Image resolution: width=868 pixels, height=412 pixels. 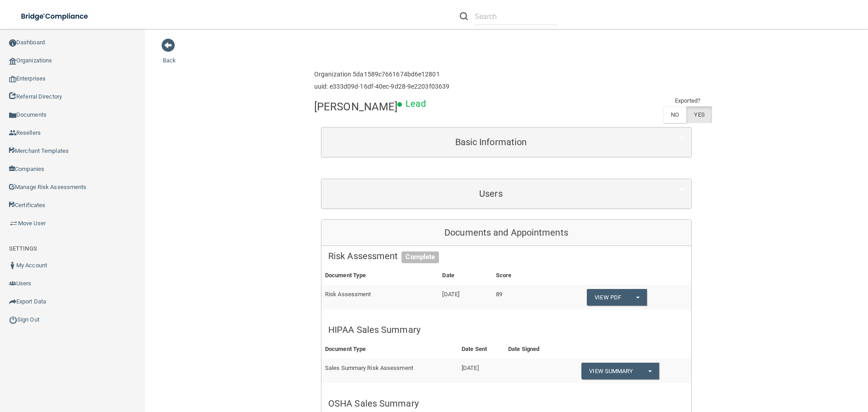 I want to click on td: 89, so click(x=518, y=297).